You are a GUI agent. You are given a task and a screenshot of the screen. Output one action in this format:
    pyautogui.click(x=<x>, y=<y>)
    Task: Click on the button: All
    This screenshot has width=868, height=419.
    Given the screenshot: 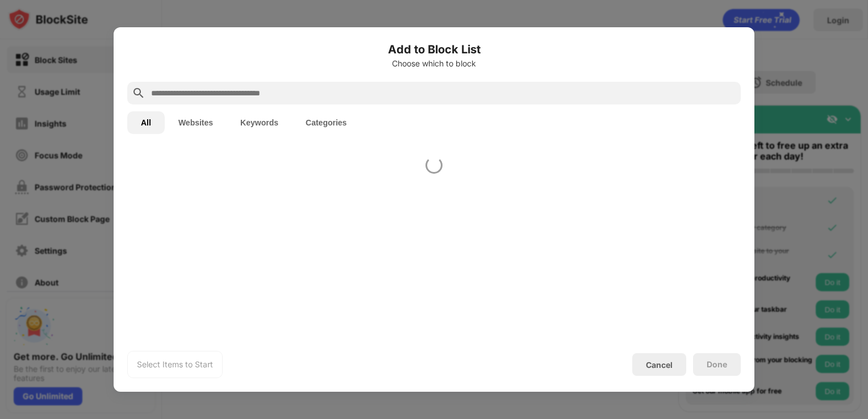 What is the action you would take?
    pyautogui.click(x=146, y=123)
    